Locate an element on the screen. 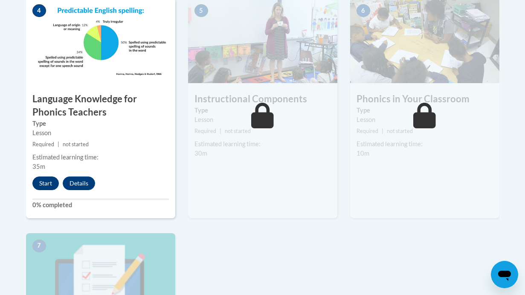 The width and height of the screenshot is (525, 295). button: Start is located at coordinates (46, 183).